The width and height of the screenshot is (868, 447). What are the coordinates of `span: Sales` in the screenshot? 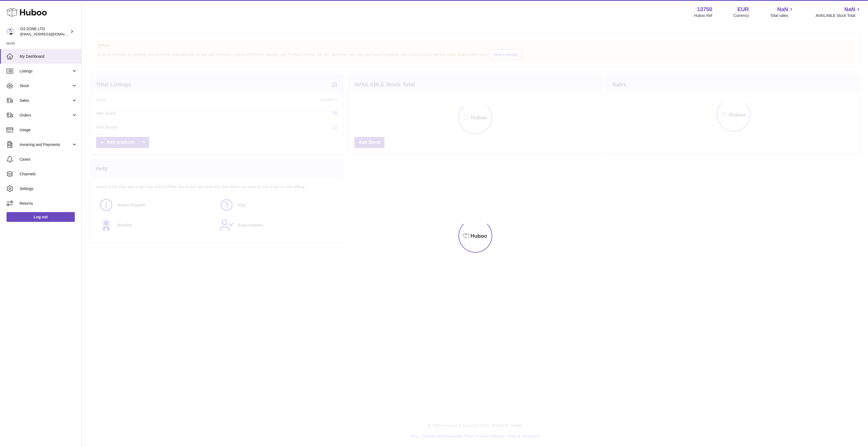 It's located at (45, 100).